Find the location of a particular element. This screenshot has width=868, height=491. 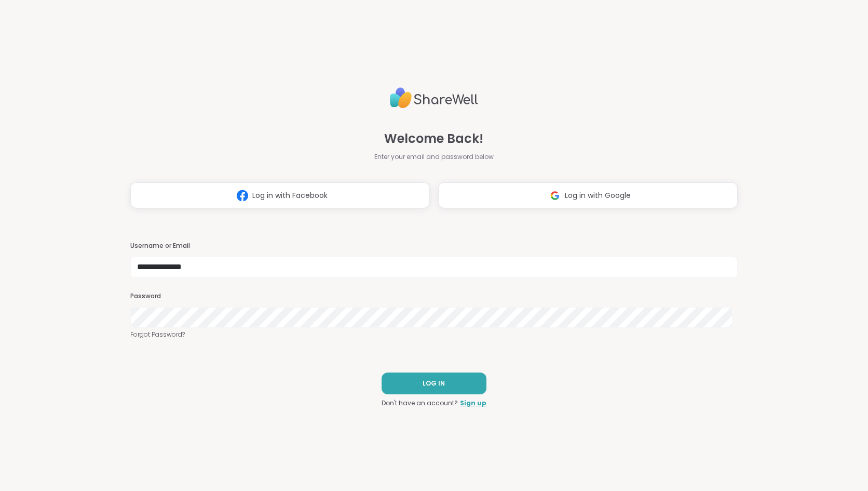

a: Forgot Password? is located at coordinates (434, 335).